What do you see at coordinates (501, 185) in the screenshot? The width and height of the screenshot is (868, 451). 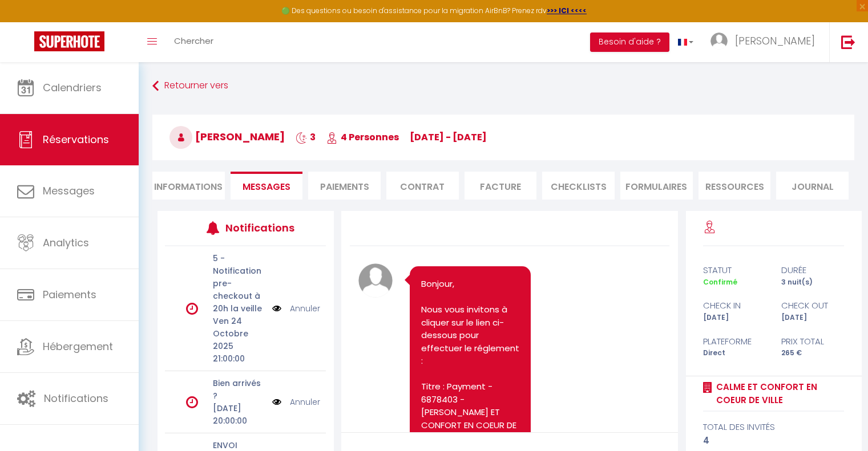 I see `li: Facture` at bounding box center [501, 185].